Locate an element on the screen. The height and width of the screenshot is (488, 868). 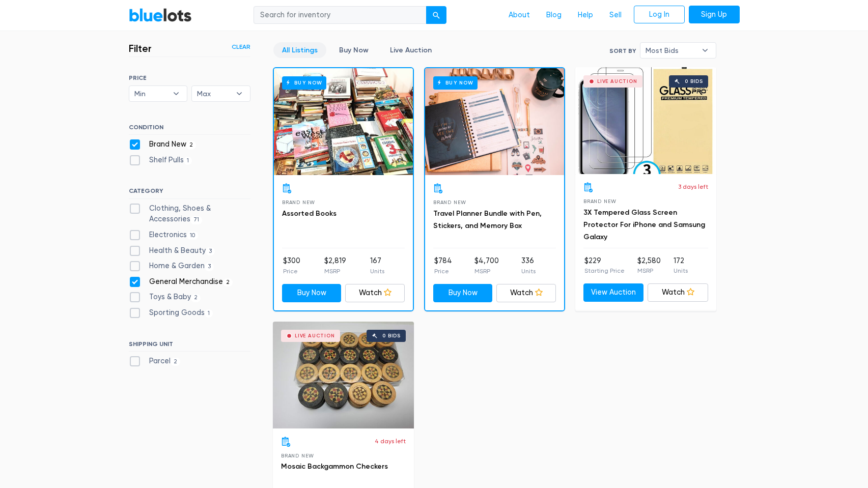
input: Search for inventory is located at coordinates (340, 15).